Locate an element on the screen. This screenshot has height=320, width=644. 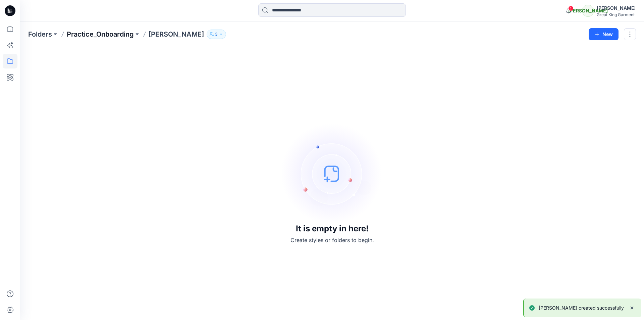
h3: It is empty in here! is located at coordinates (332, 229).